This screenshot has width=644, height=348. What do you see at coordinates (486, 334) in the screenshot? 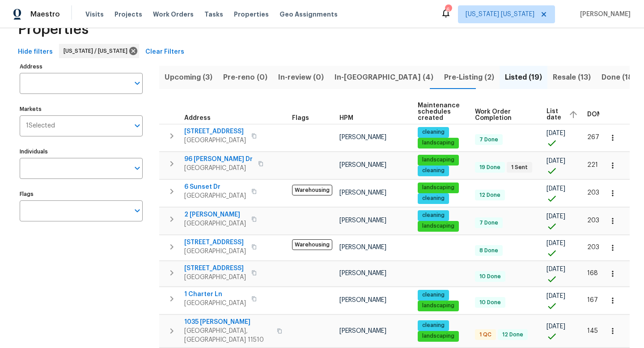
I see `span: 1 QC` at bounding box center [486, 334].